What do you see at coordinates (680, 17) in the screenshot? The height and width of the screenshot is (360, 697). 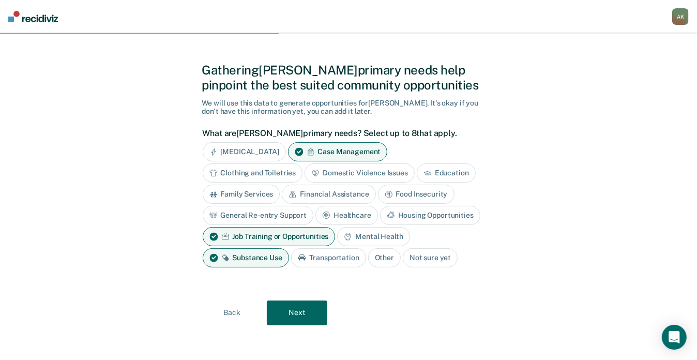 I see `div: A K` at bounding box center [680, 17].